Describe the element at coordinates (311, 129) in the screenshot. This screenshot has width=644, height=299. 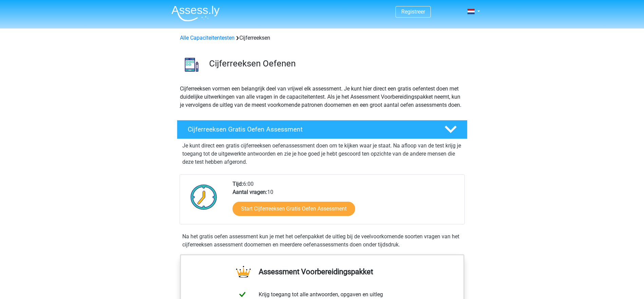
I see `h4: Cijferreeksen Gratis Oefen Assessment` at that location.